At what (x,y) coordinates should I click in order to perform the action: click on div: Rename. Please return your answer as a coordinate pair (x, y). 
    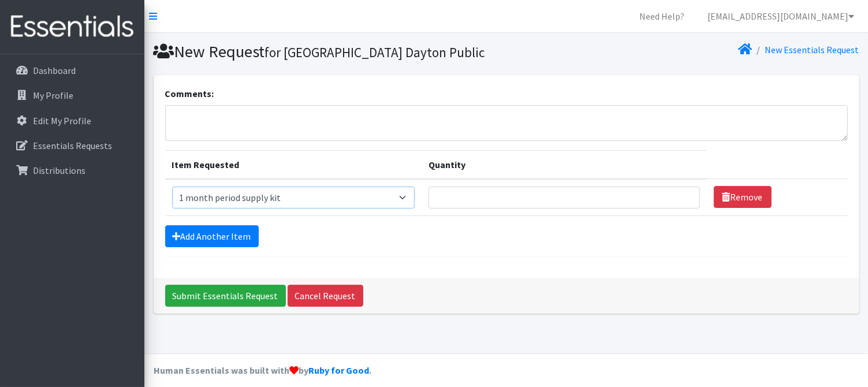
    Looking at the image, I should click on (434, 72).